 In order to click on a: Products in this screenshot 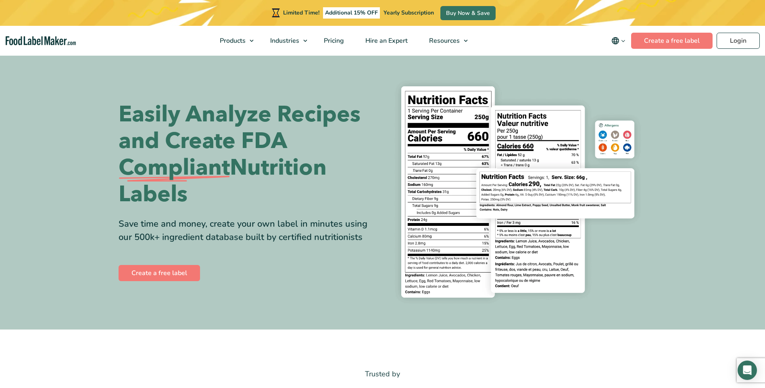, I will do `click(234, 41)`.